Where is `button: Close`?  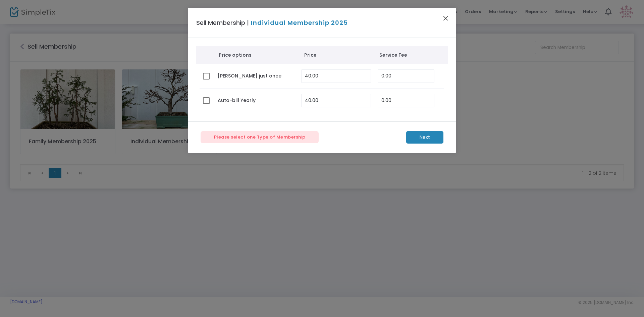
button: Close is located at coordinates (446, 18).